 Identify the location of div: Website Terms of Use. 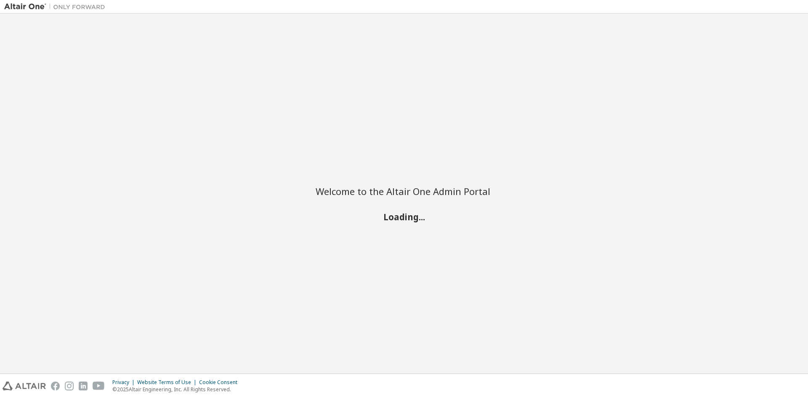
(168, 382).